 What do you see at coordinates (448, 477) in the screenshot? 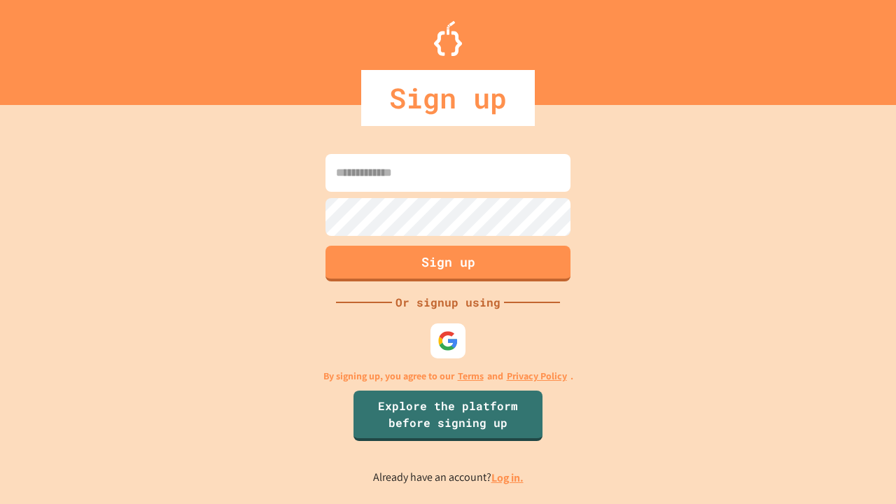
I see `p: Already have an account?` at bounding box center [448, 477].